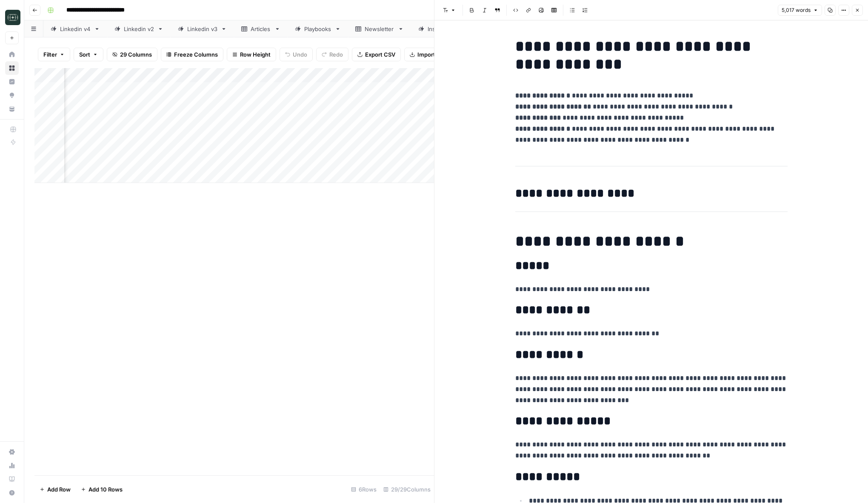  I want to click on span: Add Row, so click(59, 489).